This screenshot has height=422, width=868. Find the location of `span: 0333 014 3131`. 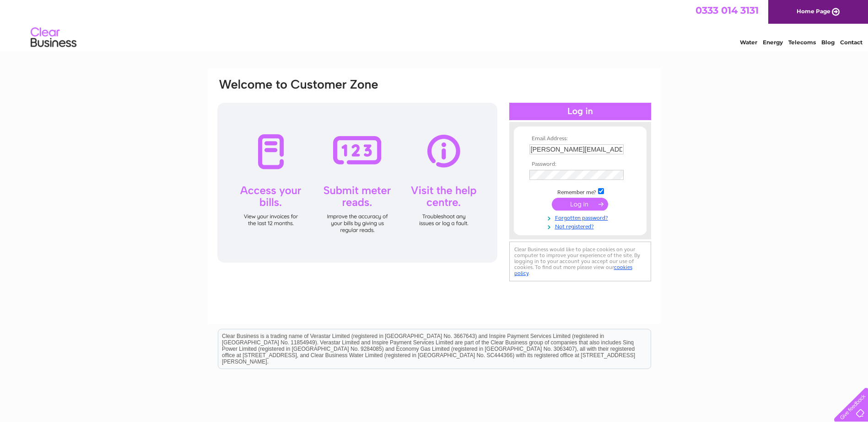

span: 0333 014 3131 is located at coordinates (727, 10).